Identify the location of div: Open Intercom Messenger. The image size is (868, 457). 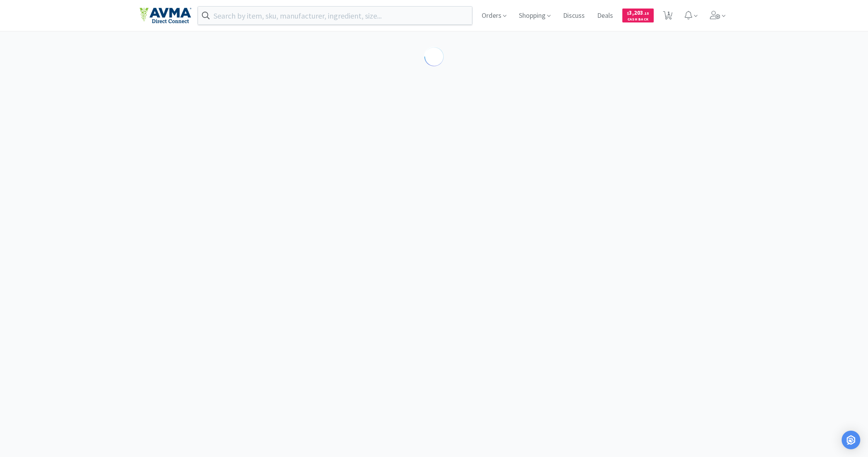
(851, 440).